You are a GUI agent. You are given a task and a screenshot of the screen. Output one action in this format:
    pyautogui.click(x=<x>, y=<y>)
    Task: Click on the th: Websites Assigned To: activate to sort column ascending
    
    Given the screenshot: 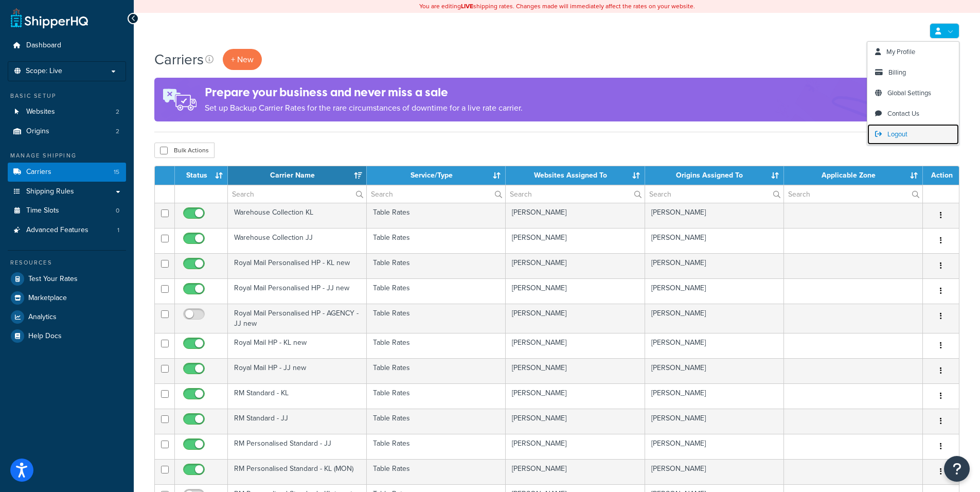 What is the action you would take?
    pyautogui.click(x=575, y=176)
    